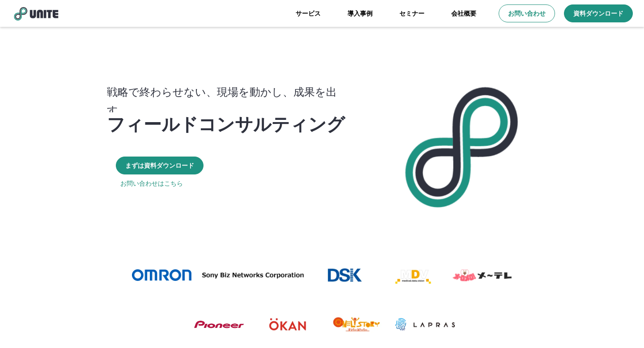 This screenshot has height=348, width=644. Describe the element at coordinates (598, 13) in the screenshot. I see `a: 資料ダウンロード` at that location.